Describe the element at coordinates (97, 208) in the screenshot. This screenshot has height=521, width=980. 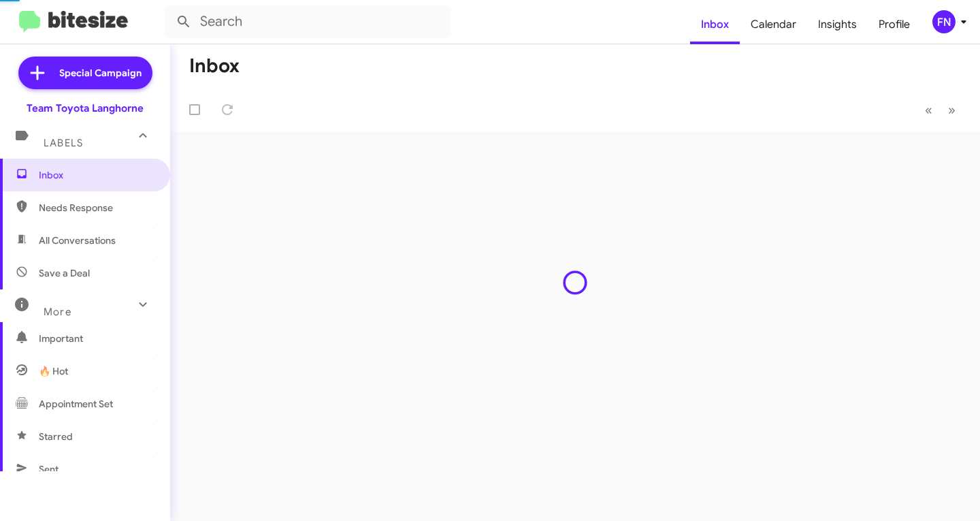
I see `span: Needs Response` at that location.